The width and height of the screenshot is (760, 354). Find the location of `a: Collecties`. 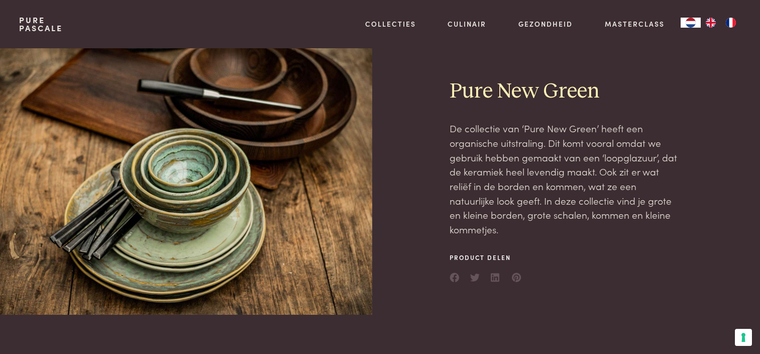

a: Collecties is located at coordinates (390, 24).